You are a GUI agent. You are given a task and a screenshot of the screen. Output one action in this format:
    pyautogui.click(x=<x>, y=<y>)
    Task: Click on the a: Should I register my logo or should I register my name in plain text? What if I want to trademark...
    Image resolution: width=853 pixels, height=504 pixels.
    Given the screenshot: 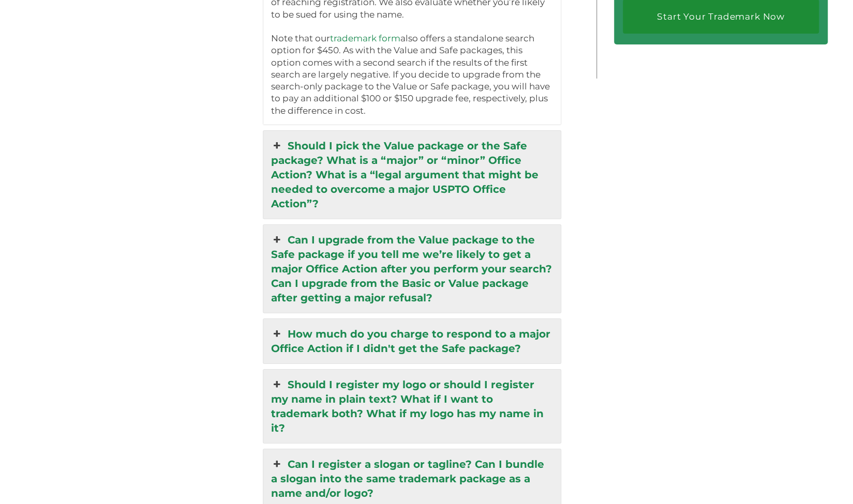 What is the action you would take?
    pyautogui.click(x=412, y=407)
    